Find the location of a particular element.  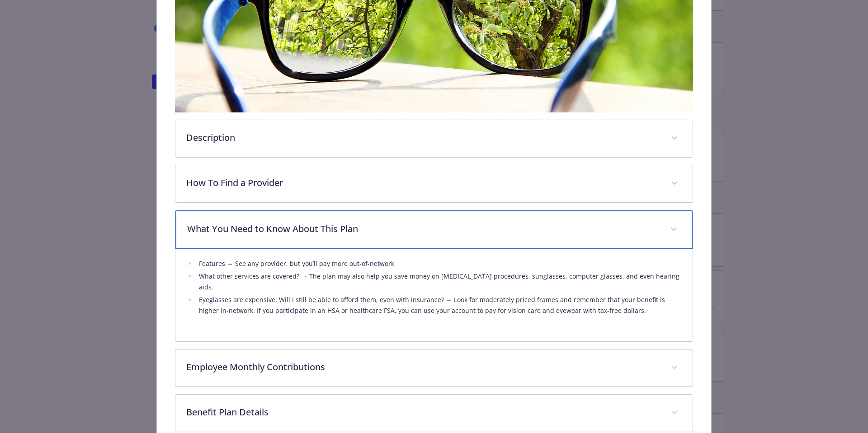

p: Description is located at coordinates (423, 138).